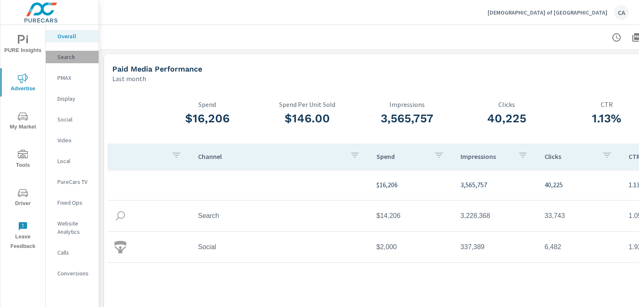 The width and height of the screenshot is (639, 307). I want to click on p: $16,206, so click(412, 185).